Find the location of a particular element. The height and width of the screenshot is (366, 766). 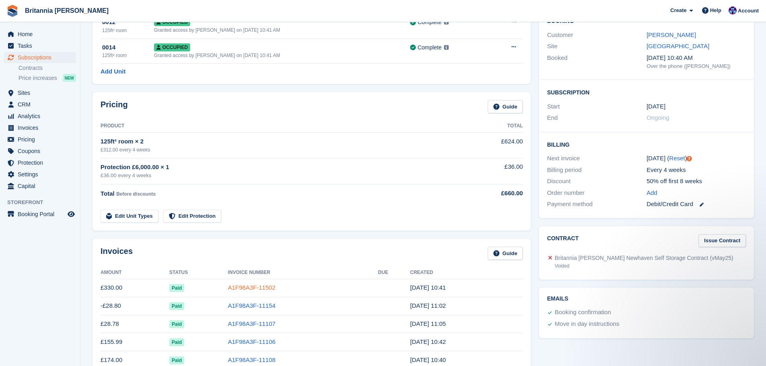

h2: Emails is located at coordinates (646, 299).